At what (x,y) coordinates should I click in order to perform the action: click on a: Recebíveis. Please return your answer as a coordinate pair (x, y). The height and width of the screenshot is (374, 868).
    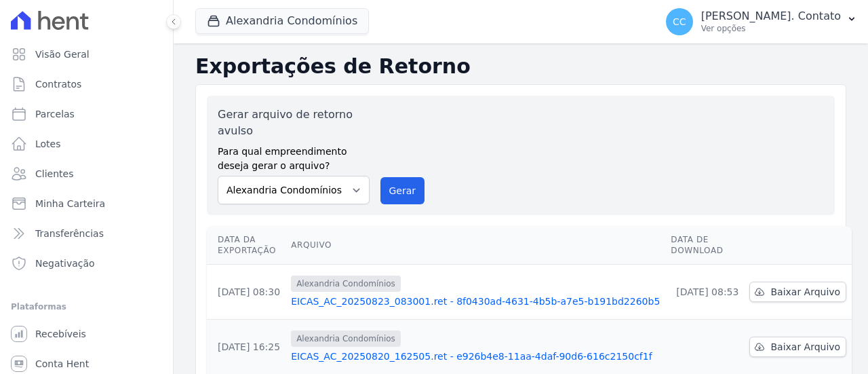
    Looking at the image, I should click on (86, 334).